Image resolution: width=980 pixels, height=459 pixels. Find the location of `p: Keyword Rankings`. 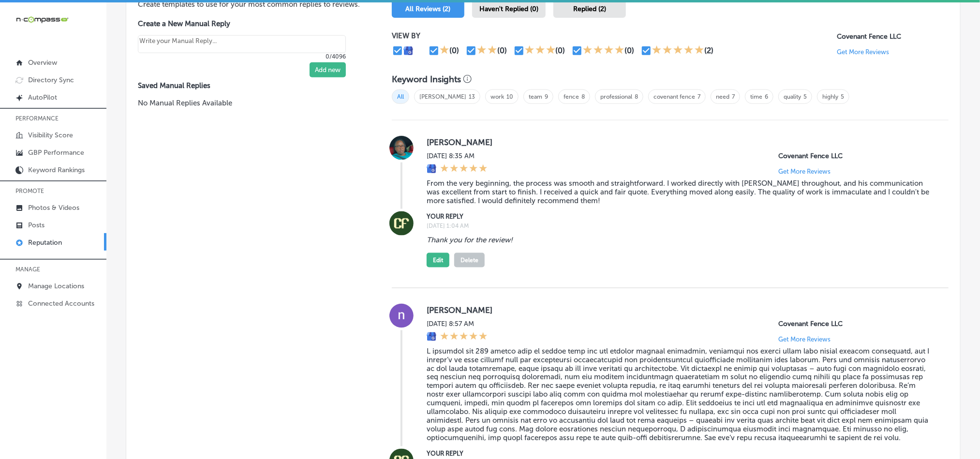

p: Keyword Rankings is located at coordinates (56, 170).